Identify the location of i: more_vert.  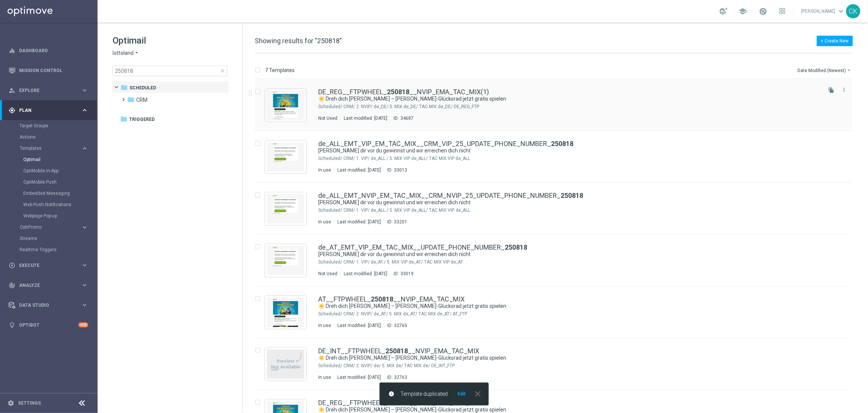
(844, 89).